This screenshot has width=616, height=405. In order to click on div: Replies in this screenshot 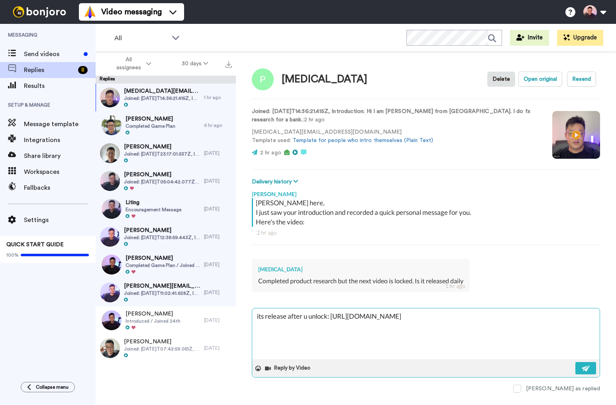, I will do `click(166, 80)`.